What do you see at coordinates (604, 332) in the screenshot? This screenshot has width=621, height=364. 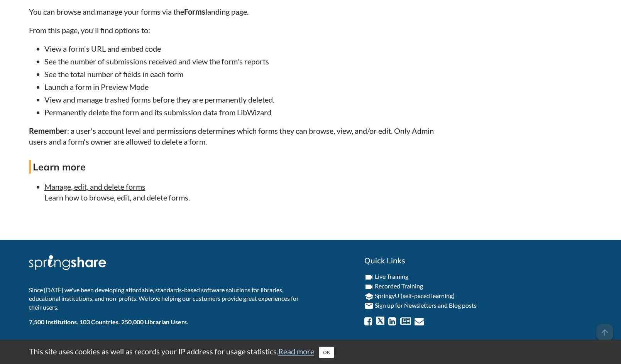 I see `span: arrow_upward` at bounding box center [604, 332].